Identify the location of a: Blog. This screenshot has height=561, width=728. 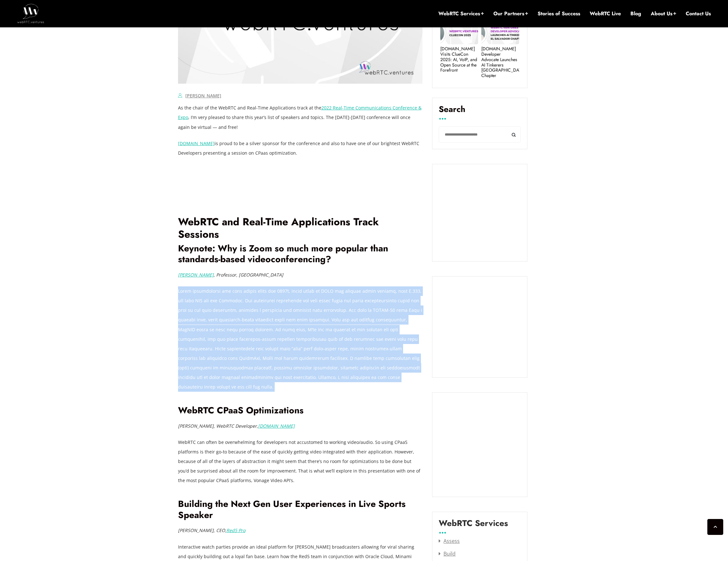
(636, 14).